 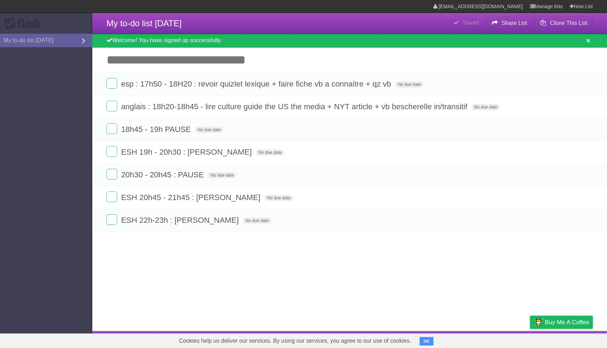 What do you see at coordinates (470, 22) in the screenshot?
I see `b: Saved` at bounding box center [470, 22].